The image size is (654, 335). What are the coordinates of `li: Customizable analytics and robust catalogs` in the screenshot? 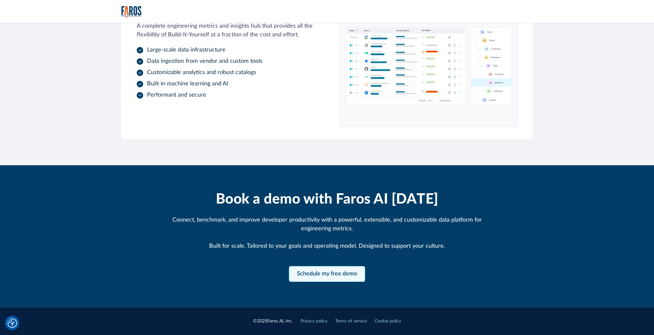 It's located at (226, 72).